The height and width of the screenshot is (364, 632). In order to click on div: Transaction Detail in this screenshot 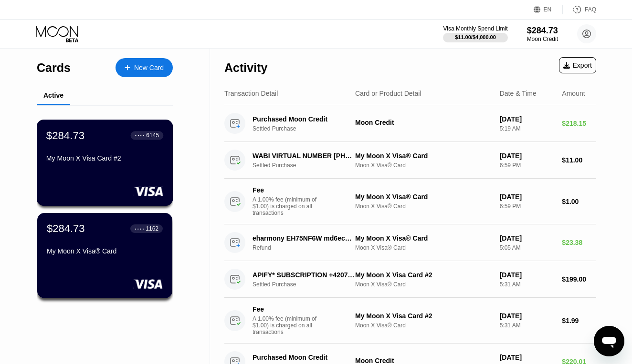, I will do `click(251, 93)`.